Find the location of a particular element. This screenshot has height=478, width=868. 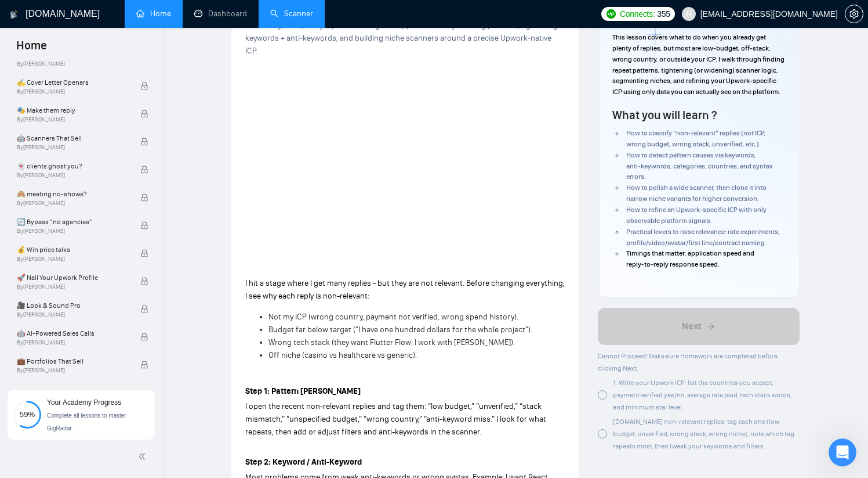

span: 💼 Portfolios That Sell is located at coordinates (73, 361).